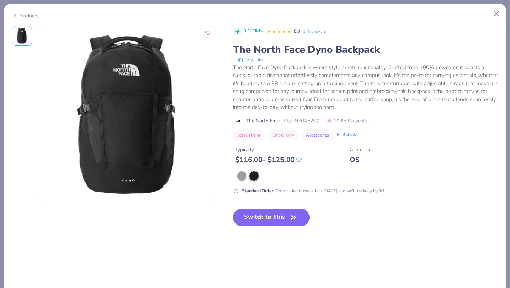 The width and height of the screenshot is (510, 288). What do you see at coordinates (25, 16) in the screenshot?
I see `div: Products` at bounding box center [25, 16].